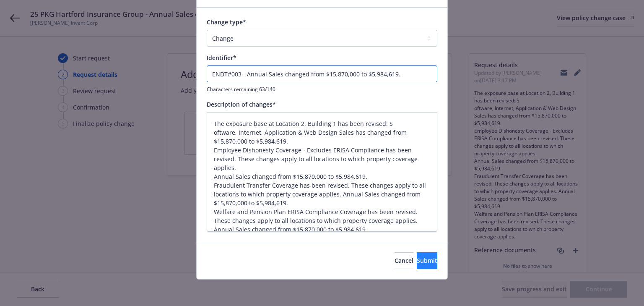 The height and width of the screenshot is (306, 644). Describe the element at coordinates (322, 172) in the screenshot. I see `textarea: The exposure base at Location 2, Building 1 has been revised: S oftware, Internet, Application & ...` at that location.